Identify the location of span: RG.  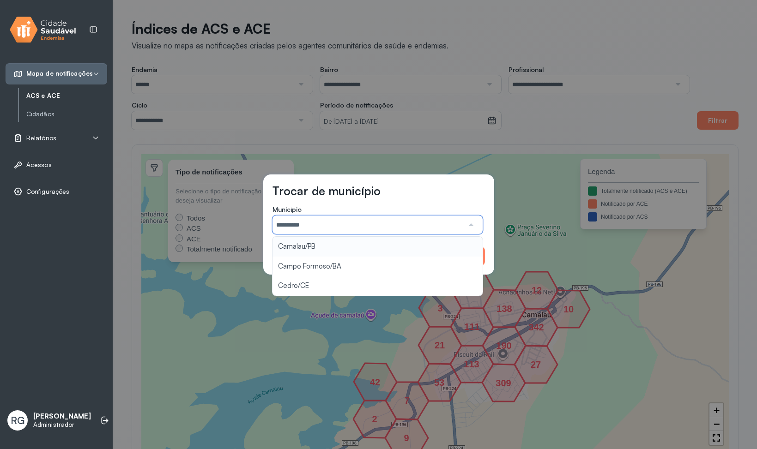
(18, 421).